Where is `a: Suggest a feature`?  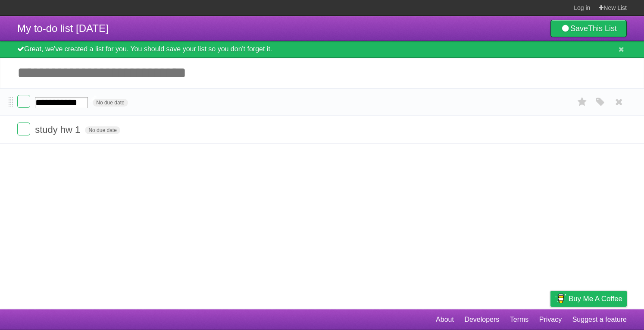
a: Suggest a feature is located at coordinates (600, 320).